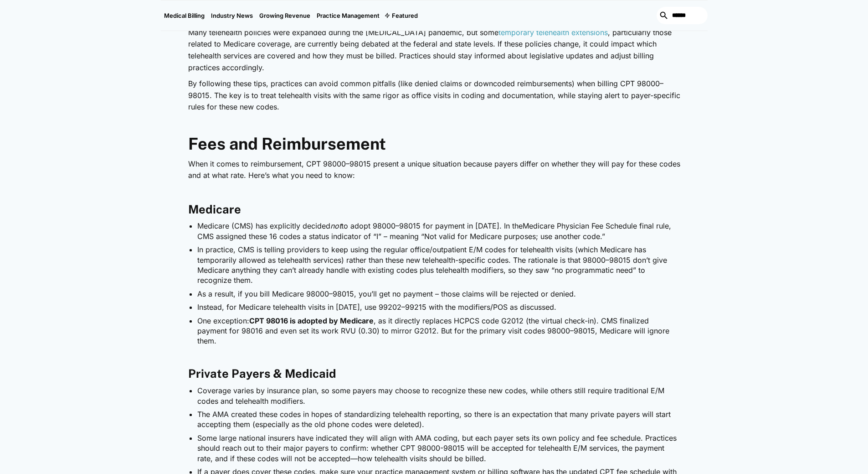 The width and height of the screenshot is (868, 474). I want to click on li: As a result, if you bill Medicare 98000–98015, you’ll get no payment – those claims will be rejec..., so click(439, 294).